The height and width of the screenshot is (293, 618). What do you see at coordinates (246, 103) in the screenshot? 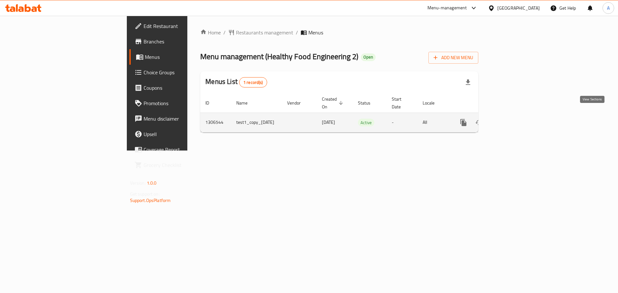
I see `span: Name` at bounding box center [246, 103].